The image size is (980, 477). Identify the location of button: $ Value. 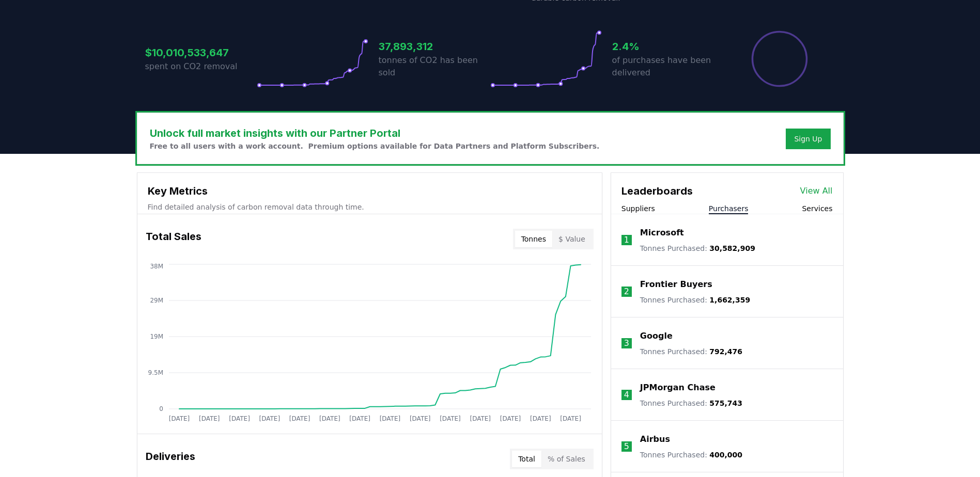
(572, 239).